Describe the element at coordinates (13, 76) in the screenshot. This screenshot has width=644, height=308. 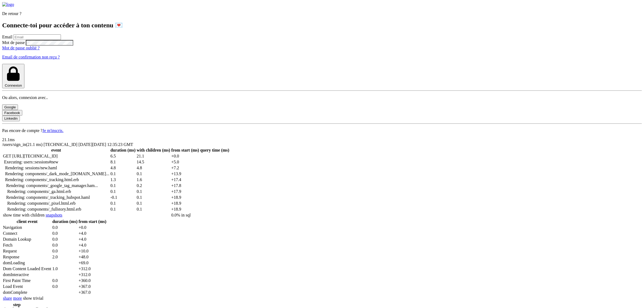
I see `button: Connexion` at that location.